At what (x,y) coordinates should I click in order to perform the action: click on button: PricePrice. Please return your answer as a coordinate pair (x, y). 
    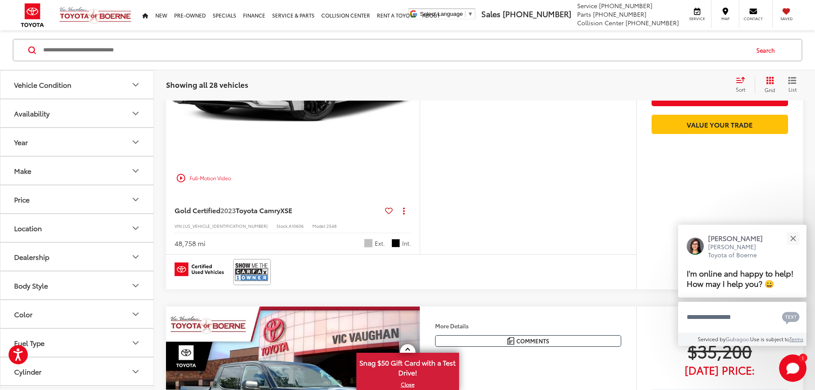
    Looking at the image, I should click on (77, 199).